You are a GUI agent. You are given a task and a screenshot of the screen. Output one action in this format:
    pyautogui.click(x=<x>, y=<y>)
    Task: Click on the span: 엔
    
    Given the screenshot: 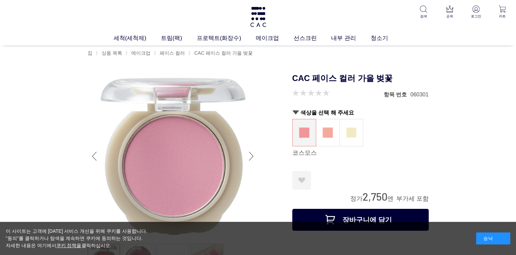 What is the action you would take?
    pyautogui.click(x=390, y=198)
    